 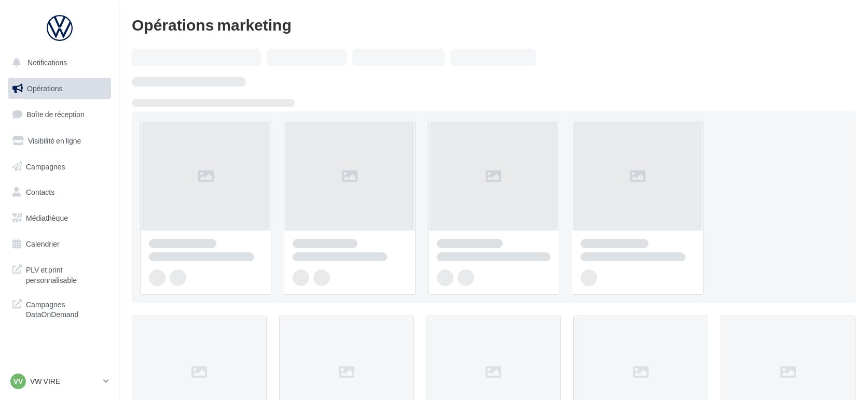 What do you see at coordinates (60, 114) in the screenshot?
I see `a: Boîte de réception` at bounding box center [60, 114].